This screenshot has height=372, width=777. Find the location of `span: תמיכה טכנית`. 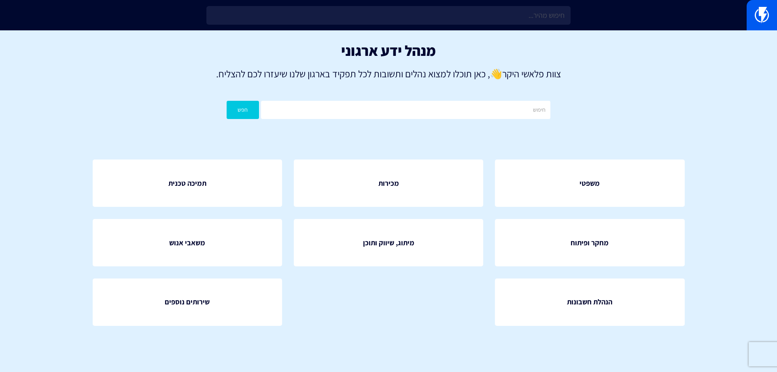

span: תמיכה טכנית is located at coordinates (187, 183).